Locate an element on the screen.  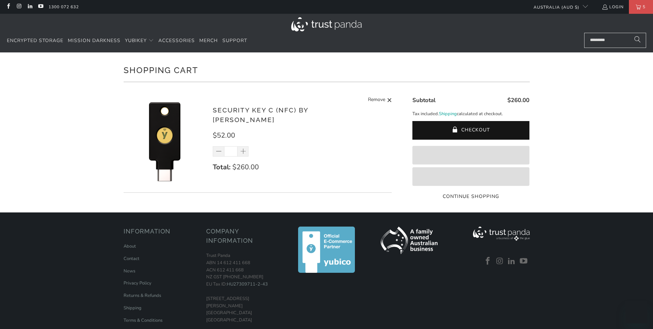
summary: YubiKey is located at coordinates (139, 41).